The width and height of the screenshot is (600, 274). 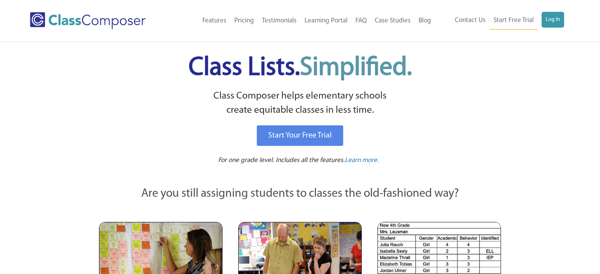 What do you see at coordinates (362, 160) in the screenshot?
I see `span: Learn more.` at bounding box center [362, 160].